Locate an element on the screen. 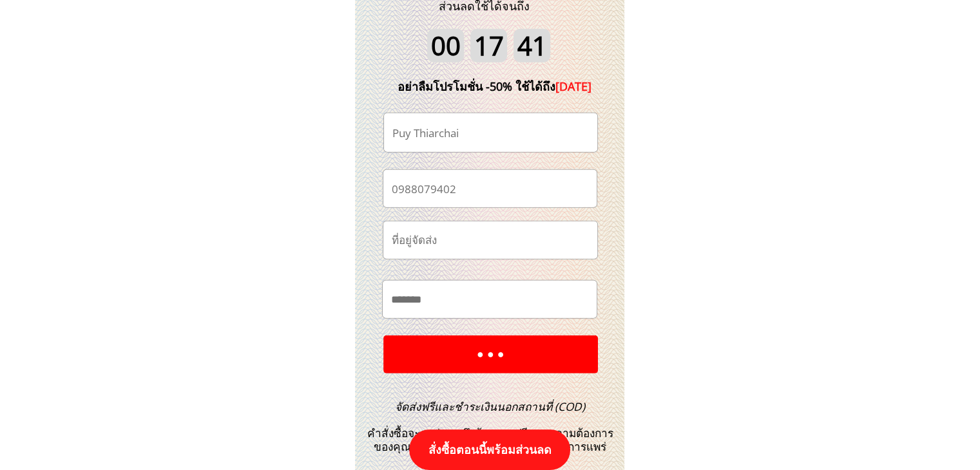 Image resolution: width=980 pixels, height=470 pixels. span: จัดส่งฟรีและชำระเงินนอกสถานที่ (COD) is located at coordinates (490, 406).